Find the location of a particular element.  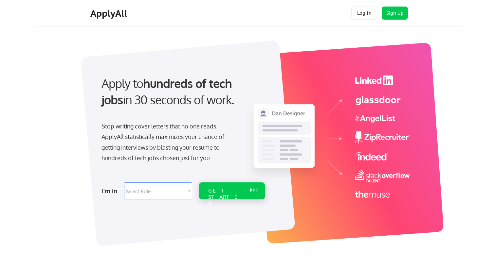

div: Apply to in 30 seconds of work. is located at coordinates (182, 92).